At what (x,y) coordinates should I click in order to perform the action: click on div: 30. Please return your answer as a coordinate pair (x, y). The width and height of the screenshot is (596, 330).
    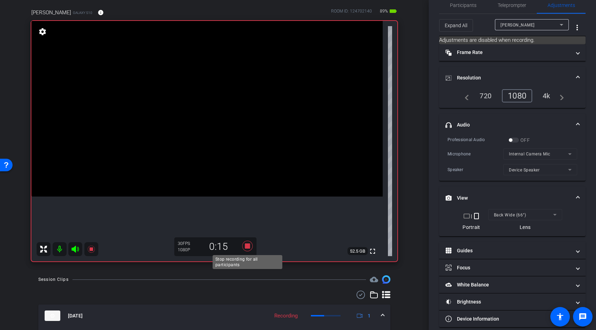
    Looking at the image, I should click on (187, 244).